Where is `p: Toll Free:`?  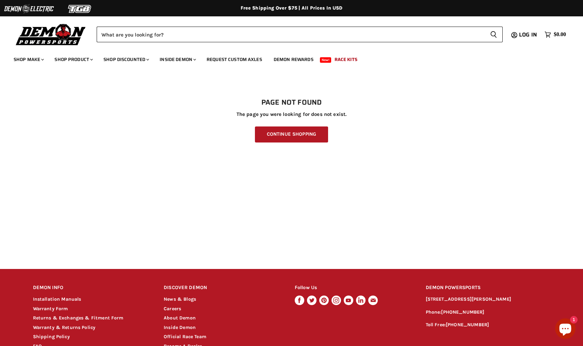
p: Toll Free: is located at coordinates (488, 325).